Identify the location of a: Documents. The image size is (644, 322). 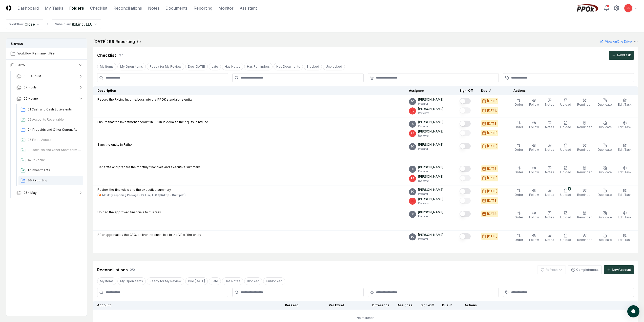
(177, 8).